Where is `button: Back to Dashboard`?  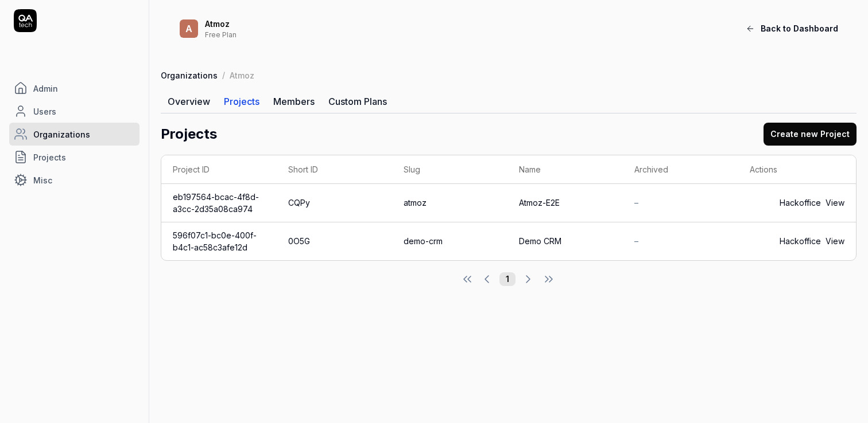 button: Back to Dashboard is located at coordinates (791, 28).